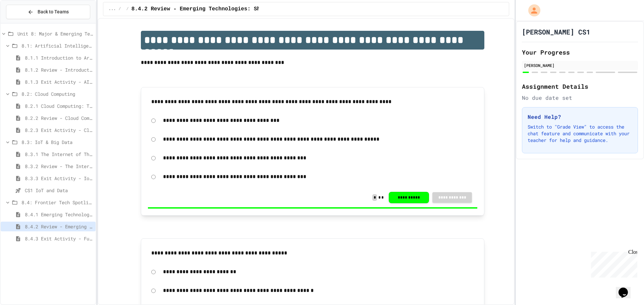 The width and height of the screenshot is (644, 305). What do you see at coordinates (57, 93) in the screenshot?
I see `span: 8.2: Cloud Computing` at bounding box center [57, 93].